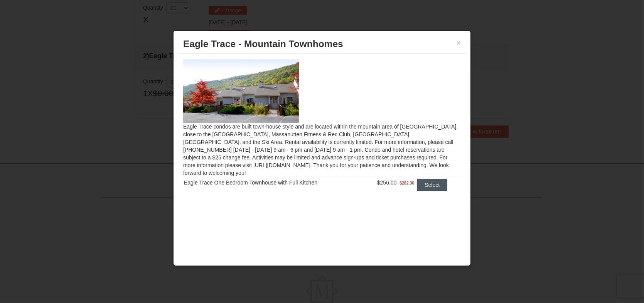  What do you see at coordinates (432, 185) in the screenshot?
I see `button: Select` at bounding box center [432, 185].